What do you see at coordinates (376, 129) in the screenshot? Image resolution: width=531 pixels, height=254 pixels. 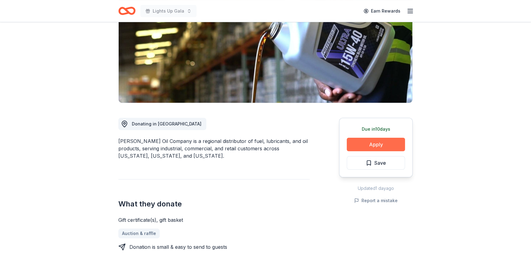 I see `div: Due in 10 days` at bounding box center [376, 129].